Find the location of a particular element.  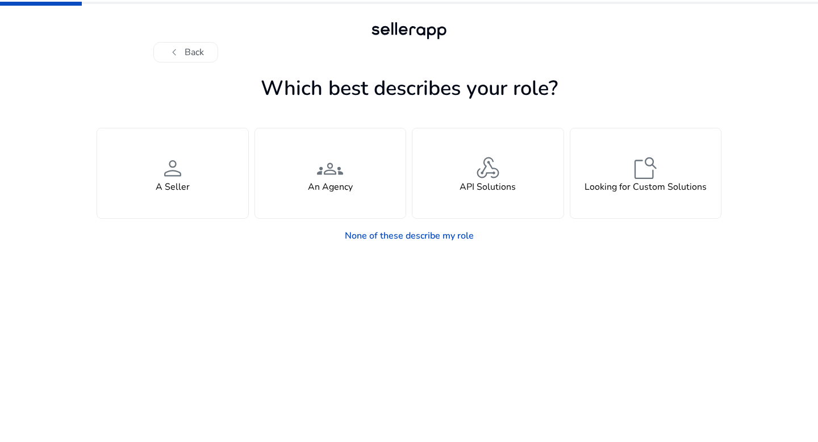

span: webhook is located at coordinates (488, 168).